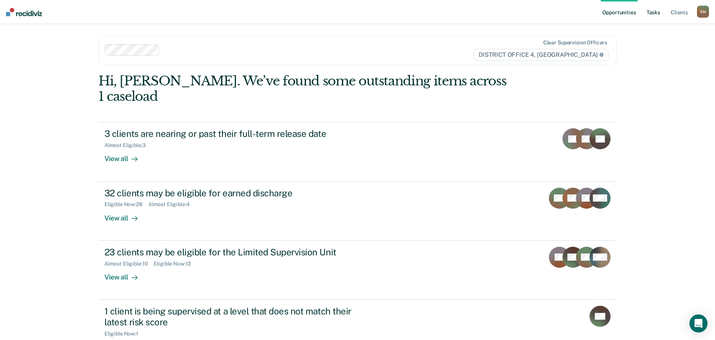  I want to click on div: 3 clients are nearing or past their full-term release date, so click(236, 133).